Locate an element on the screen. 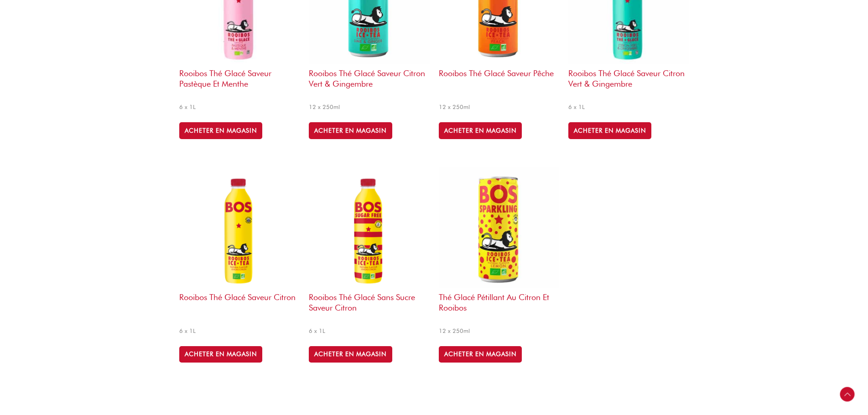 This screenshot has height=415, width=868. img: Rooibos Thé Glacé sans sucre Saveur Citron is located at coordinates (369, 227).